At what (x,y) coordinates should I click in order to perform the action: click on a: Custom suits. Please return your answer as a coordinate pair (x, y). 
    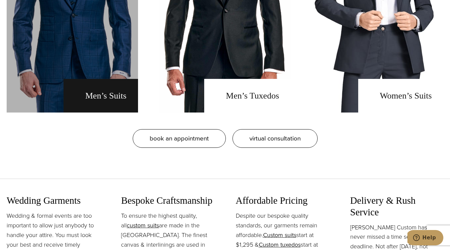
    Looking at the image, I should click on (280, 235).